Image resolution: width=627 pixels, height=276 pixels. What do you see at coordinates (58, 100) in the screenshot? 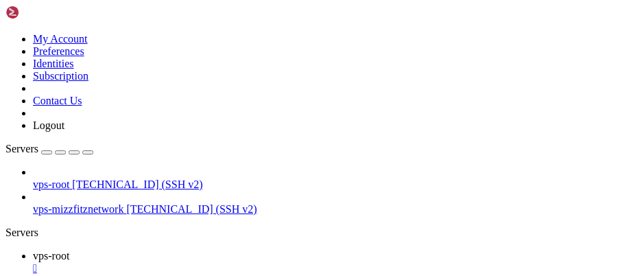
I see `a: Contact Us` at bounding box center [58, 100].